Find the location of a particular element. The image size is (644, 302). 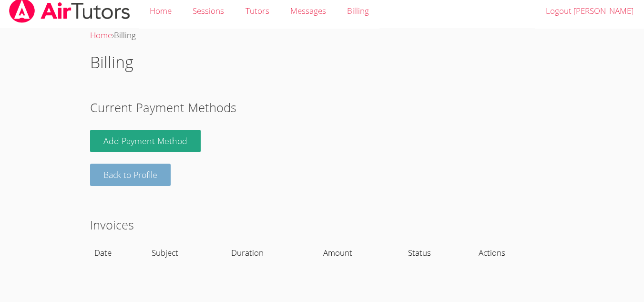

th: Date is located at coordinates (119, 253).